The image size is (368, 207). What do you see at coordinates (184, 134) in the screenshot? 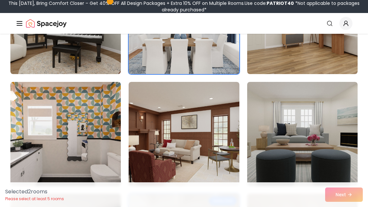
I see `img: Room room-5` at bounding box center [184, 134].